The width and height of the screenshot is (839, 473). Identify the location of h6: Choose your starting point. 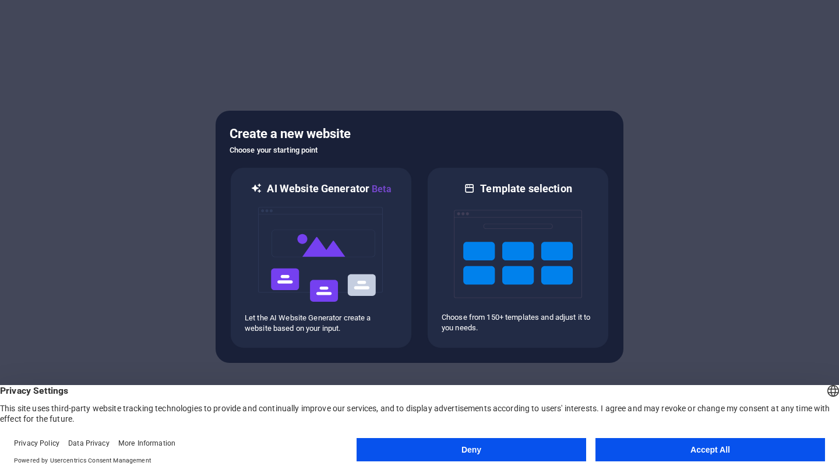
(419, 150).